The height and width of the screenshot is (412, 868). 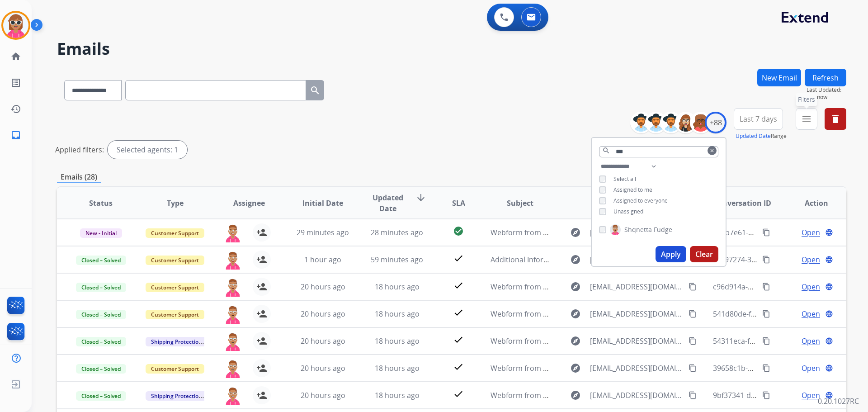 What do you see at coordinates (176, 342) in the screenshot?
I see `span: Shipping Protection` at bounding box center [176, 342].